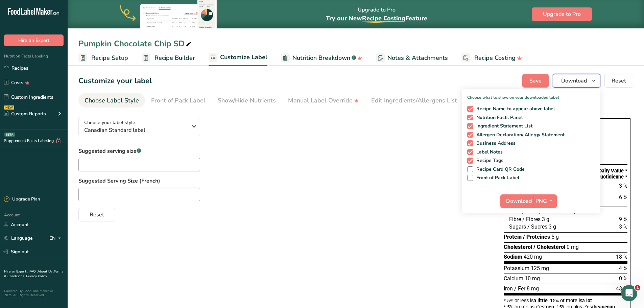 This screenshot has height=308, width=644. What do you see at coordinates (499, 169) in the screenshot?
I see `span: Recipe Card QR Code` at bounding box center [499, 169].